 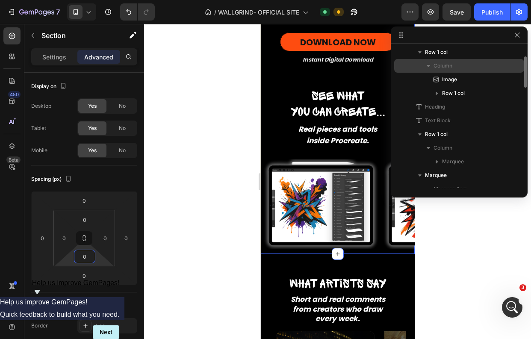 I want to click on strong: inside Procreate., so click(x=77, y=117).